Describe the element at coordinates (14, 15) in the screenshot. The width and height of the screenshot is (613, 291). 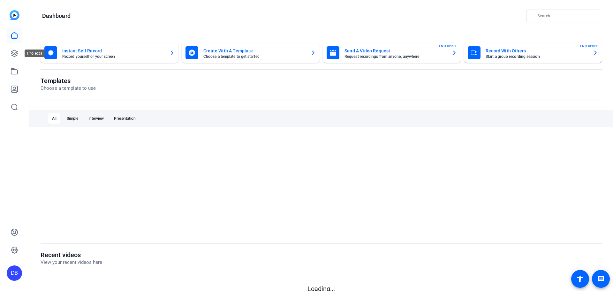
I see `img: blue-gradient.svg` at that location.